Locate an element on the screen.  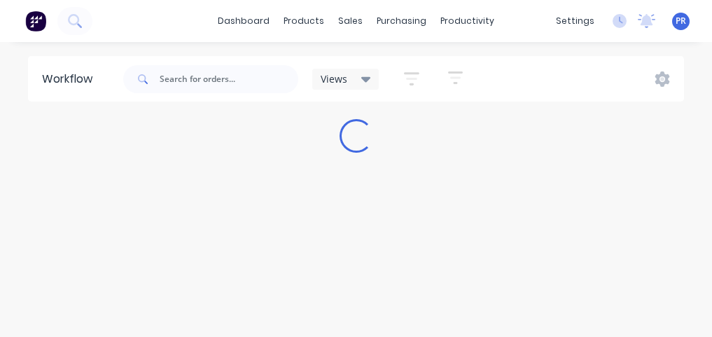
div: purchasing is located at coordinates (401, 21).